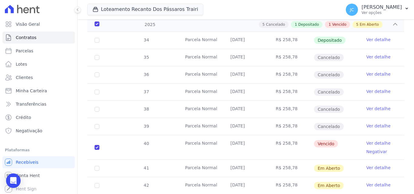  Describe the element at coordinates (38, 162) in the screenshot. I see `a: Recebíveis` at that location.